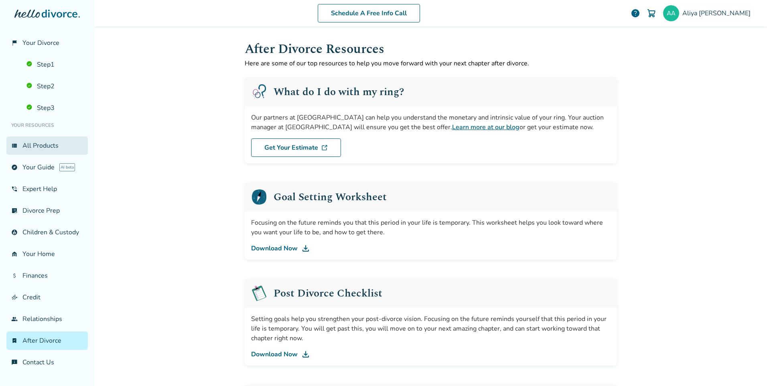  What do you see at coordinates (431, 63) in the screenshot?
I see `p: Here are some of our top resources to help you move forward with your next chapter after divorce.` at bounding box center [431, 63].